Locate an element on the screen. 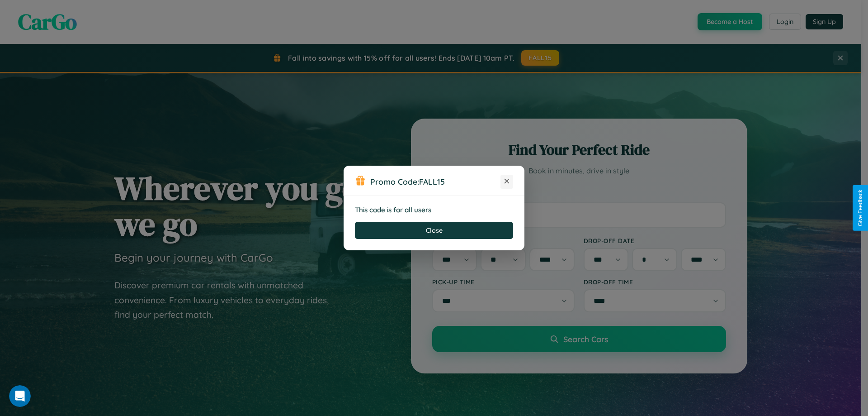  button: Close is located at coordinates (434, 230).